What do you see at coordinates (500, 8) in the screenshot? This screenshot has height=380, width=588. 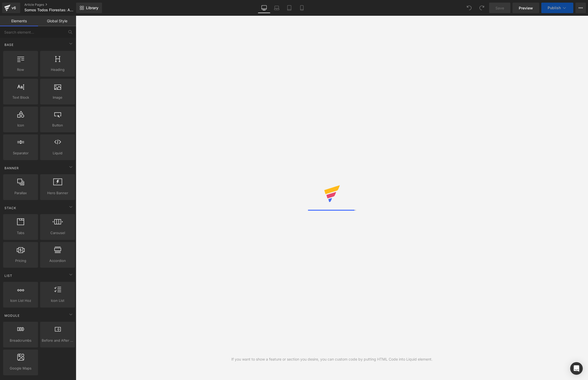 I see `span: Save` at bounding box center [500, 8].